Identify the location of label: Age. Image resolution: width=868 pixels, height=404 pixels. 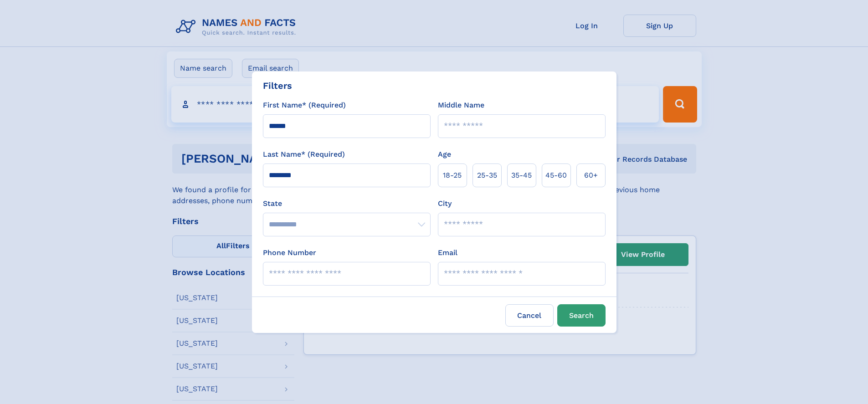
(444, 155).